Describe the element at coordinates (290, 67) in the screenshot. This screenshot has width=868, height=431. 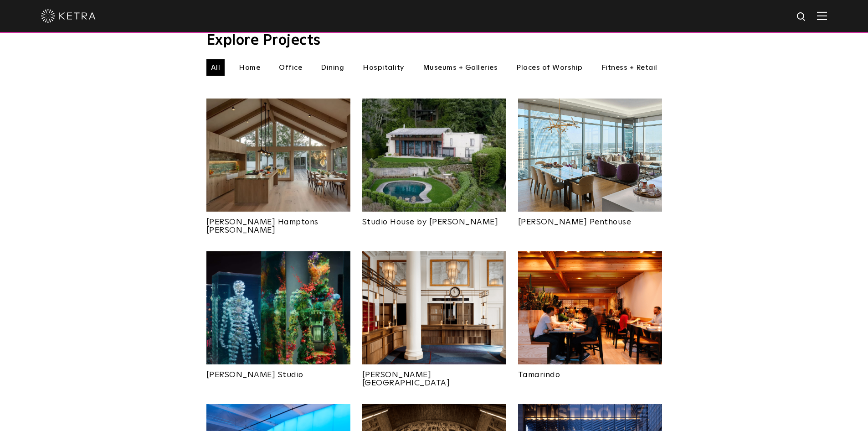
I see `li: Office` at that location.